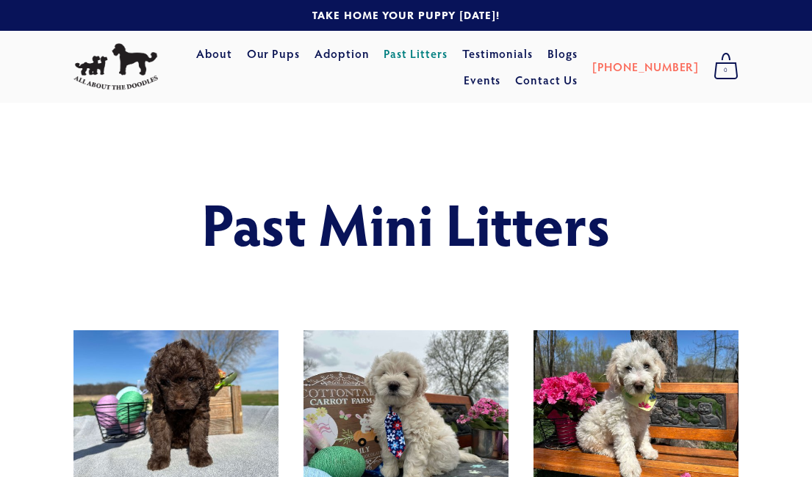 The height and width of the screenshot is (477, 812). I want to click on h1: Past Mini Litters, so click(405, 223).